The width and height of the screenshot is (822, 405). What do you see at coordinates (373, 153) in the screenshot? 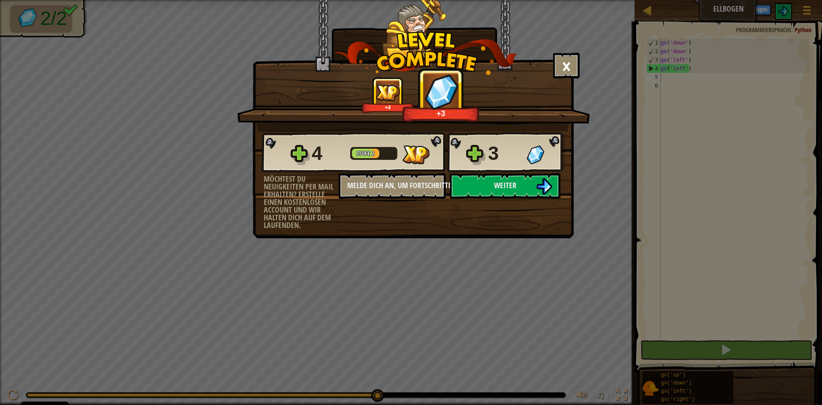
I see `span: 2` at bounding box center [373, 153].